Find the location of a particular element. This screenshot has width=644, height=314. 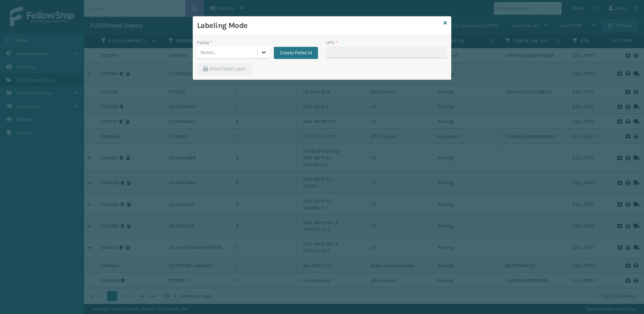

label: Pallet is located at coordinates (204, 42).